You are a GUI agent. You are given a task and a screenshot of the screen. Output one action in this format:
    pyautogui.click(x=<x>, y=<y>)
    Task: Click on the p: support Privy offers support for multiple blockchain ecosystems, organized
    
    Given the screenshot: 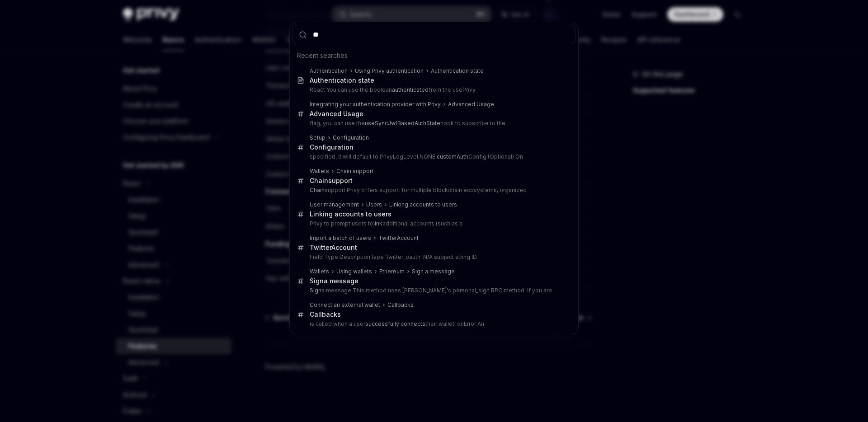 What is the action you would take?
    pyautogui.click(x=433, y=190)
    